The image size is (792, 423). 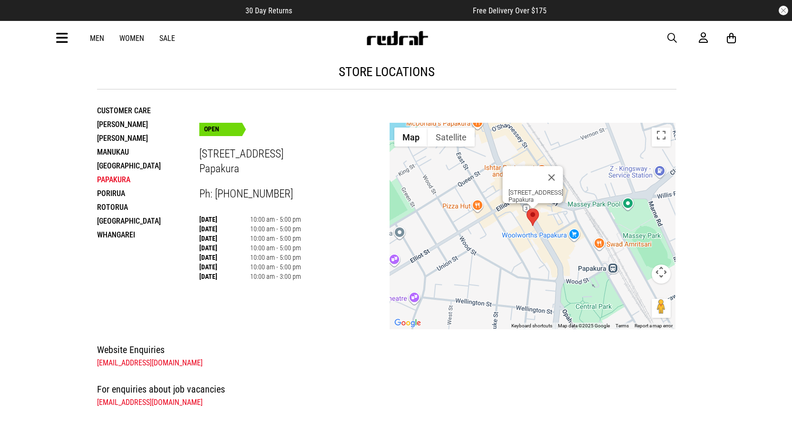 What do you see at coordinates (622, 325) in the screenshot?
I see `a: Terms (opens in new tab)` at bounding box center [622, 325].